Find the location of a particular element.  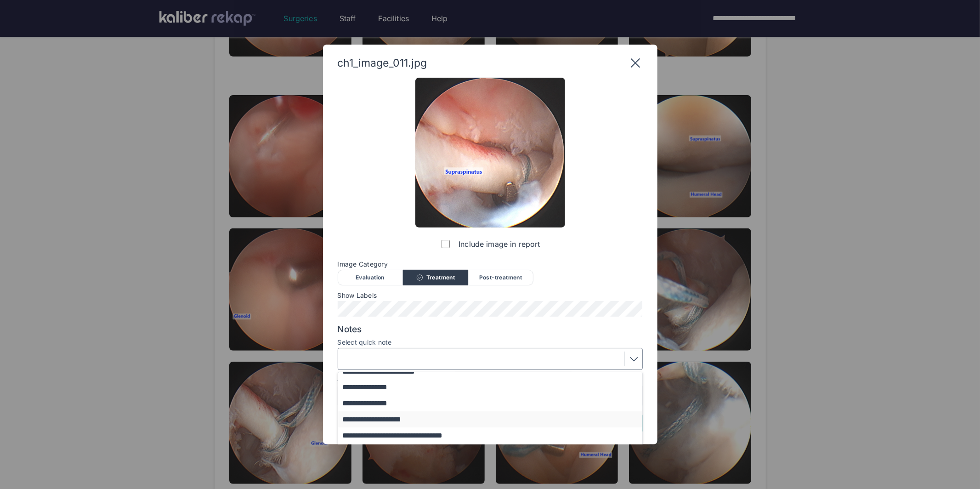

input: Include image in report is located at coordinates (446, 244).